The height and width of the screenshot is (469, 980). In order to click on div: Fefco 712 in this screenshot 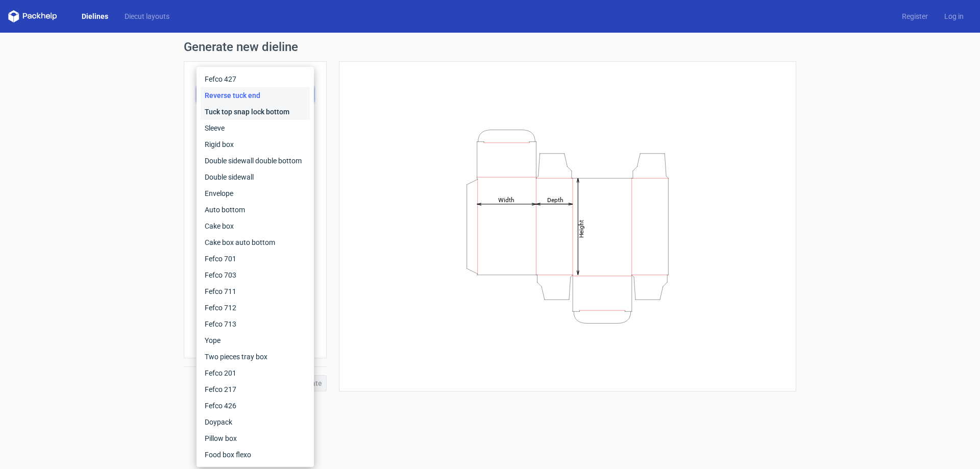, I will do `click(255, 308)`.